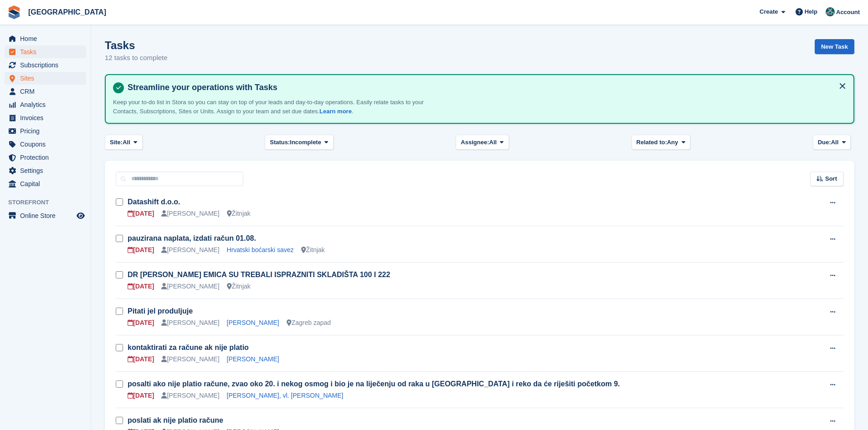 Image resolution: width=868 pixels, height=430 pixels. Describe the element at coordinates (811, 12) in the screenshot. I see `span: Help` at that location.